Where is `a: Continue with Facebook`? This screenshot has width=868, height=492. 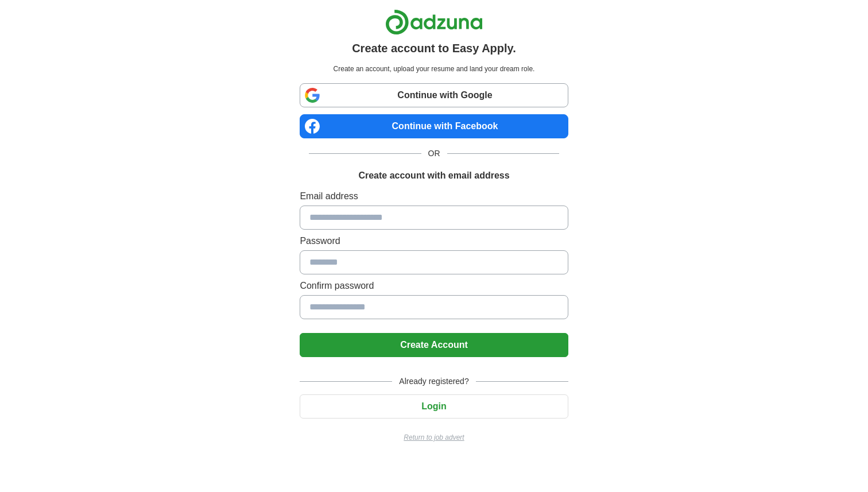 a: Continue with Facebook is located at coordinates (433, 127).